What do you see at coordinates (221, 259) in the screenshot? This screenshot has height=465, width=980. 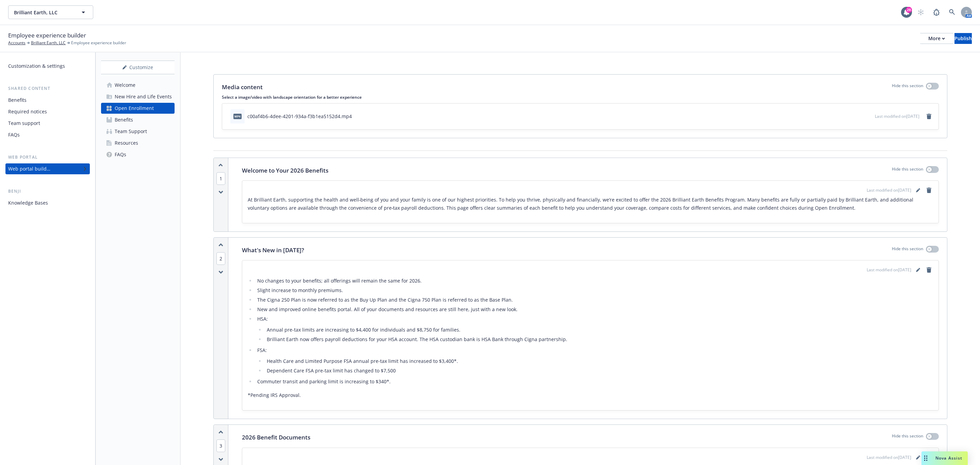 I see `button: 2` at bounding box center [221, 259].